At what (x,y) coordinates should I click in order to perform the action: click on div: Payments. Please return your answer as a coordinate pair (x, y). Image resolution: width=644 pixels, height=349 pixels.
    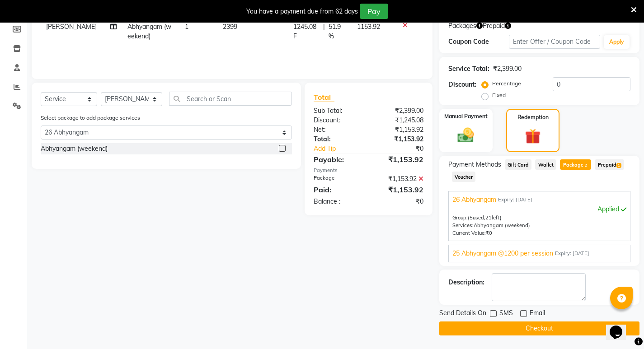
    Looking at the image, I should click on (369, 170).